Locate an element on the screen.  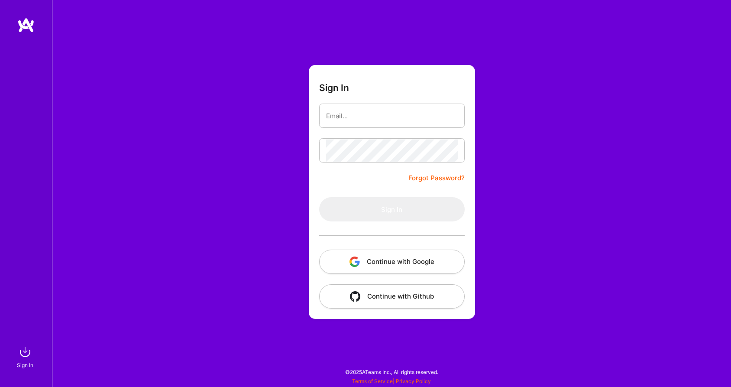
a: Terms of Service is located at coordinates (373, 381).